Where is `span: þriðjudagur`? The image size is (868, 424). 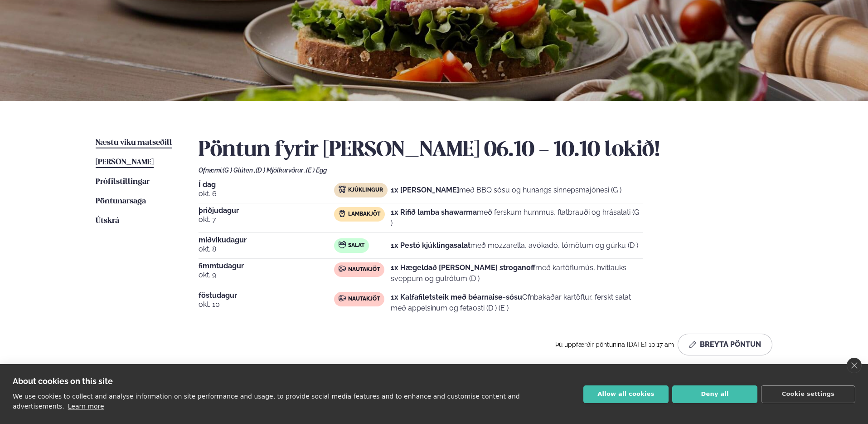 span: þriðjudagur is located at coordinates (266, 211).